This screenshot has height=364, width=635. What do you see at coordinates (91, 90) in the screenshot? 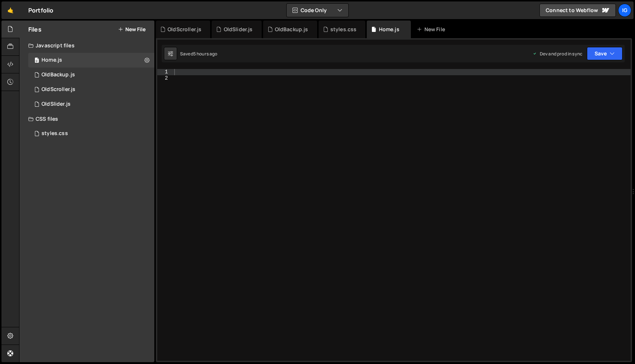
I see `div: 14577/44646.js` at bounding box center [91, 90].